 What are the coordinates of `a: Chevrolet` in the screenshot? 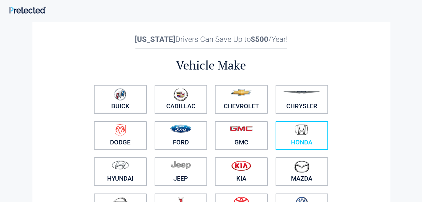 It's located at (241, 99).